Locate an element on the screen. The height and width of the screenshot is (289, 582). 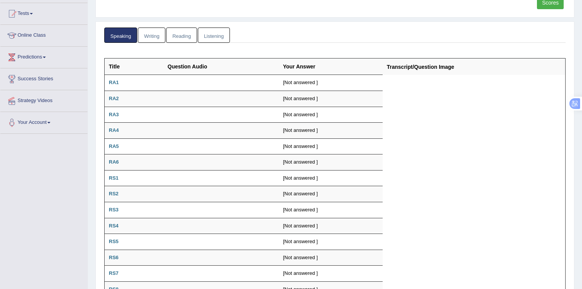
a: Tests is located at coordinates (44, 13).